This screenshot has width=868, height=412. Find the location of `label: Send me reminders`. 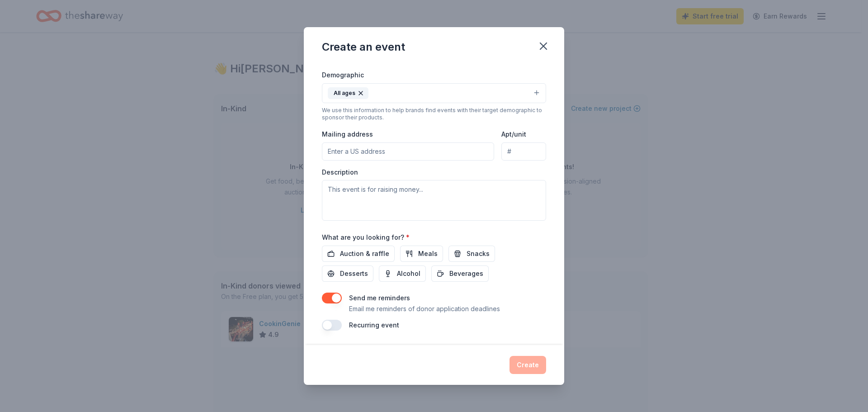

label: Send me reminders is located at coordinates (379, 297).